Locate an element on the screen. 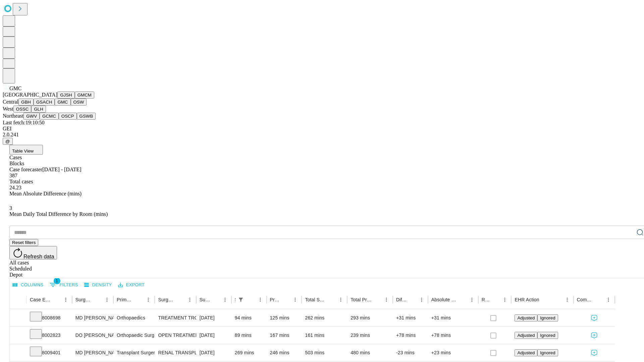 The width and height of the screenshot is (644, 362). button: Table View is located at coordinates (26, 149).